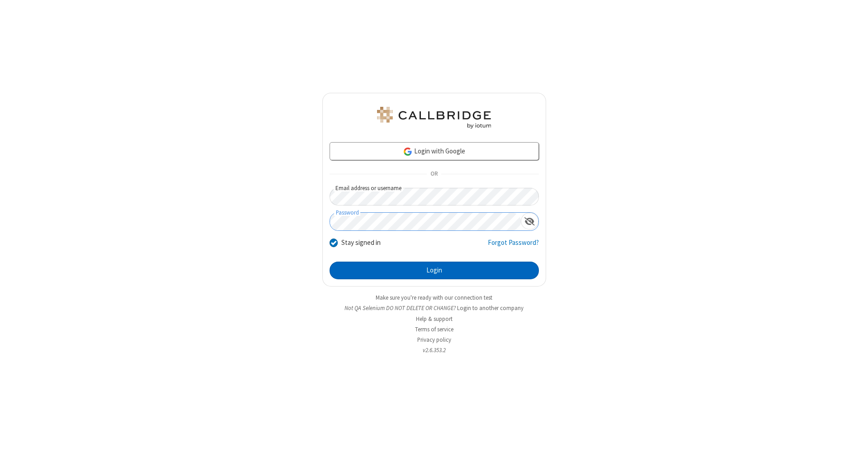  I want to click on img: QA Selenium DO NOT DELETE OR CHANGE, so click(434, 117).